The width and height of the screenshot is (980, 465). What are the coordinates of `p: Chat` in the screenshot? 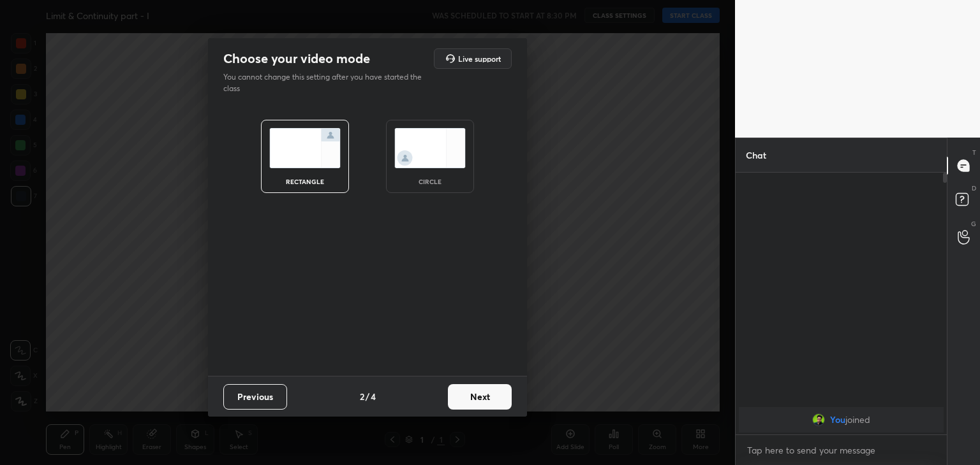 It's located at (756, 155).